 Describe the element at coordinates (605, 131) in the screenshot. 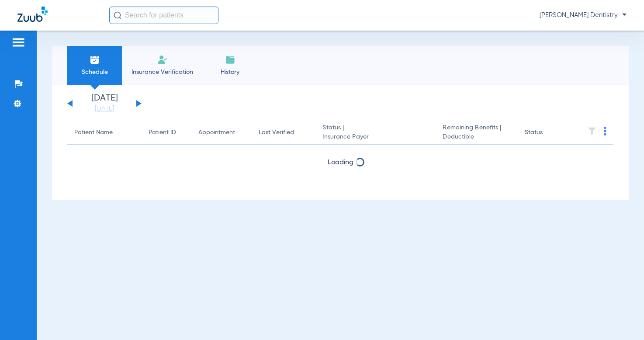

I see `img: group-dot-blue.svg` at that location.